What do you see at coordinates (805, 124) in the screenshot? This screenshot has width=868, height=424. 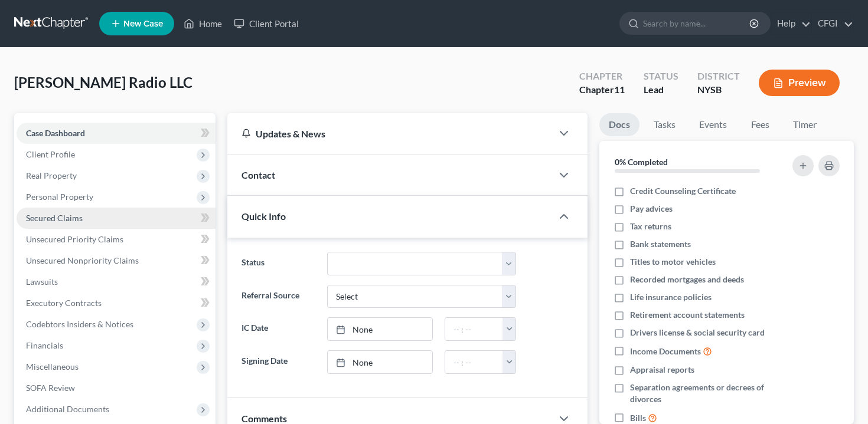 I see `a: Timer` at bounding box center [805, 124].